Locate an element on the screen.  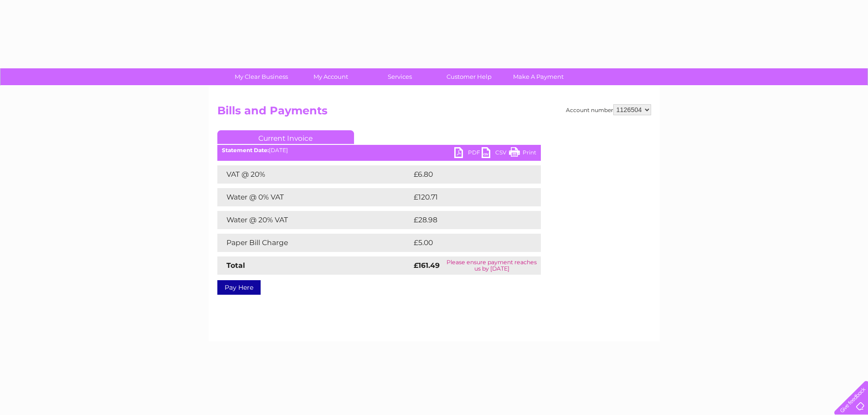
td: VAT @ 20% is located at coordinates (314, 174).